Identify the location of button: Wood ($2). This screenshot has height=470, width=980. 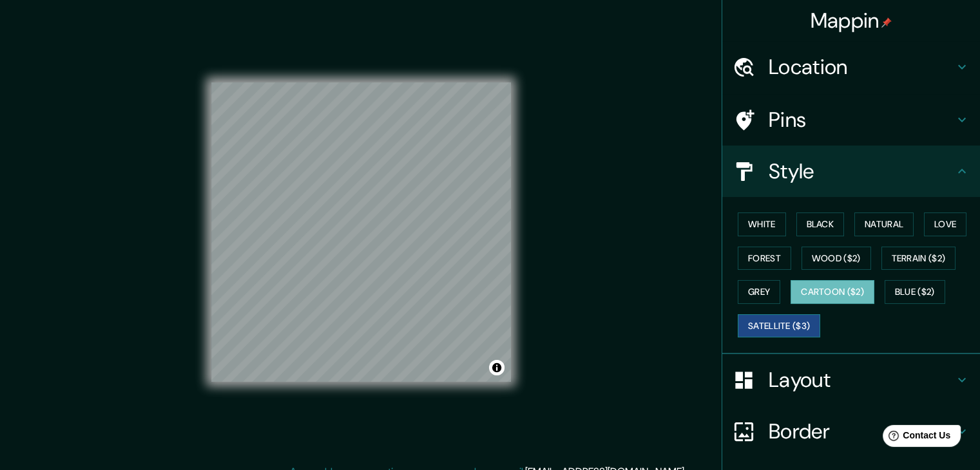
(836, 258).